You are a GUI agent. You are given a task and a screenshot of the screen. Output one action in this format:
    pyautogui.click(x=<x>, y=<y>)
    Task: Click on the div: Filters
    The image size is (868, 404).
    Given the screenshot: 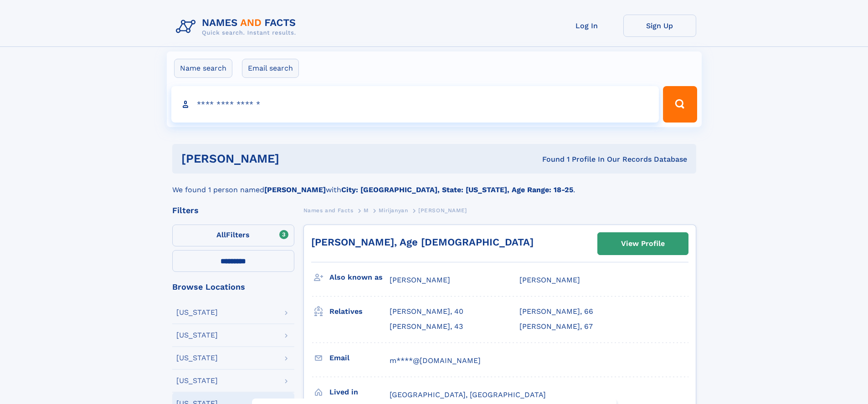 What is the action you would take?
    pyautogui.click(x=234, y=210)
    